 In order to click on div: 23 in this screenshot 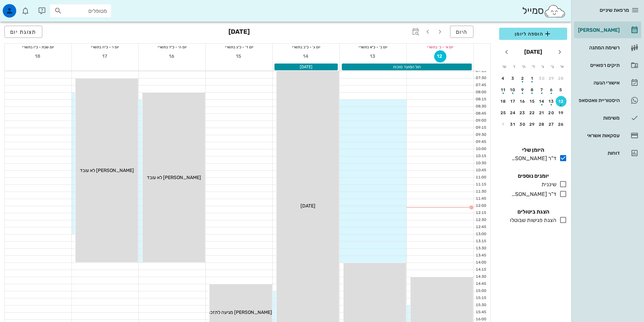, I will do `click(523, 113)`.